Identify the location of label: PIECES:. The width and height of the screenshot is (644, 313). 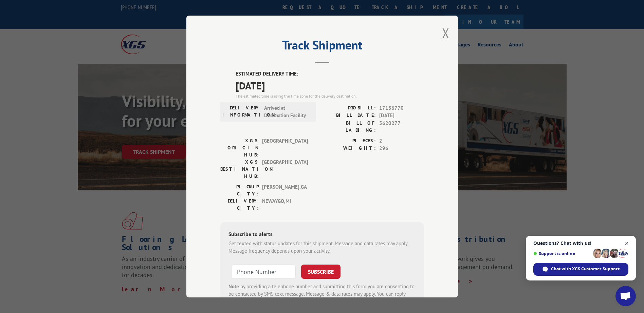
(349, 141).